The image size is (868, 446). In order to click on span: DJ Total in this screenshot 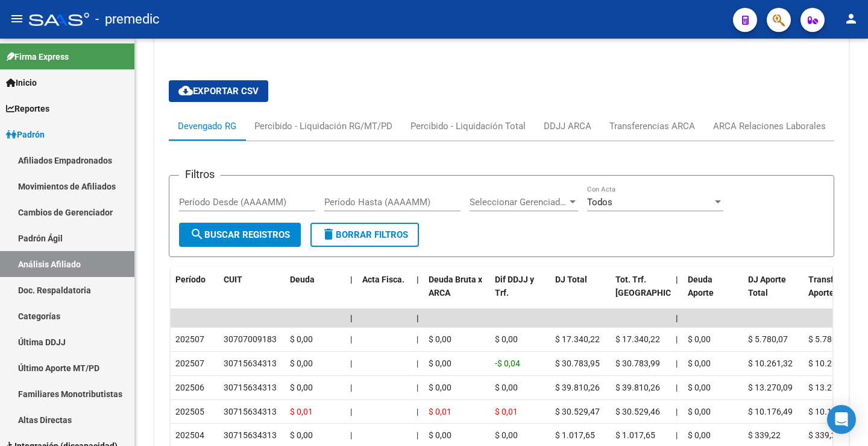, I will do `click(571, 279)`.